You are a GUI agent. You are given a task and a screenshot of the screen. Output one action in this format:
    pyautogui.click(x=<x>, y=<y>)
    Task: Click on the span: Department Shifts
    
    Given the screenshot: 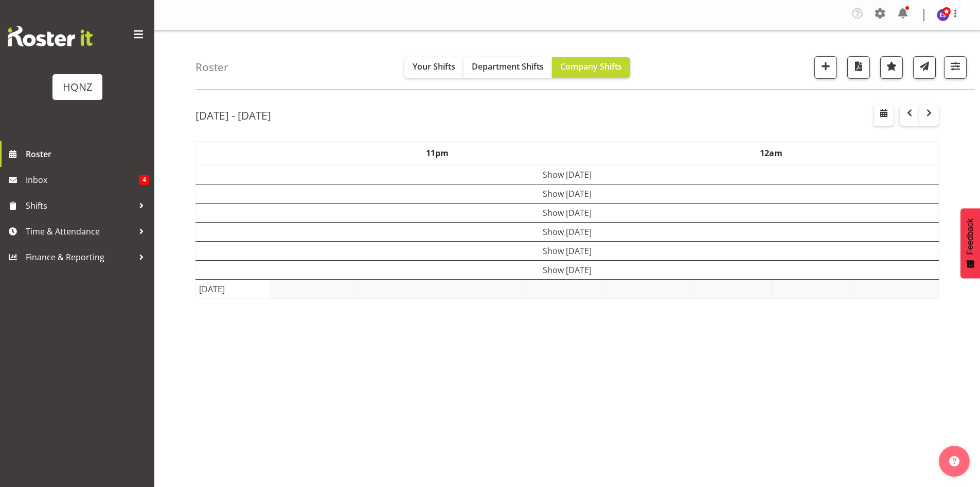 What is the action you would take?
    pyautogui.click(x=508, y=66)
    